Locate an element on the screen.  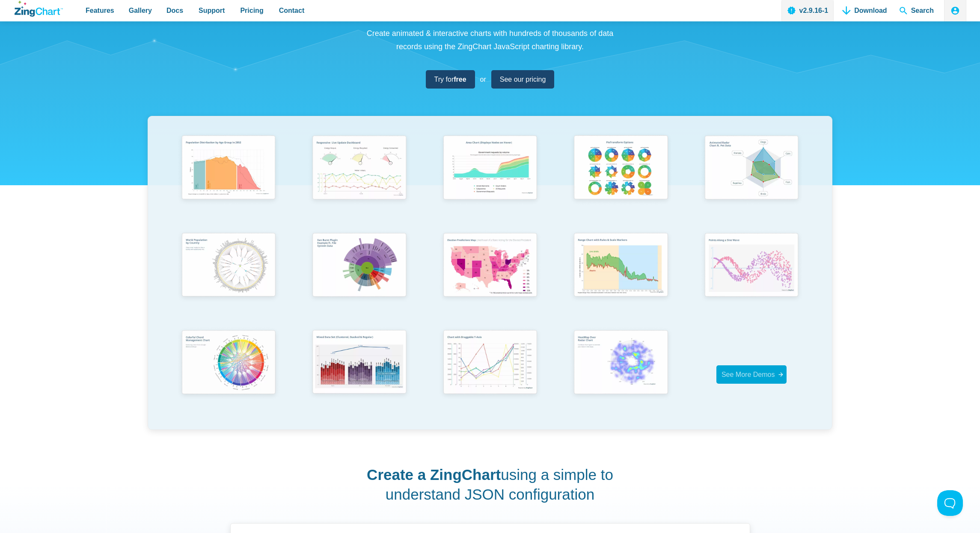
span: or is located at coordinates (483, 79).